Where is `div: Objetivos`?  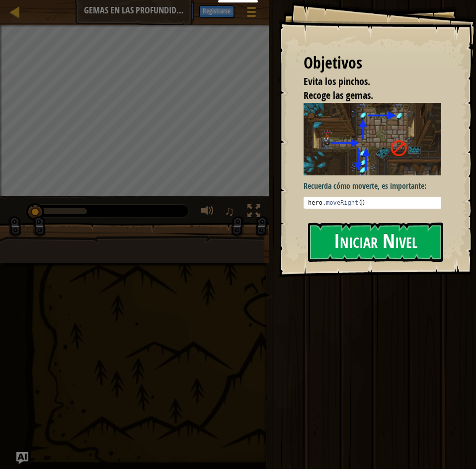
div: Objetivos is located at coordinates (372, 63).